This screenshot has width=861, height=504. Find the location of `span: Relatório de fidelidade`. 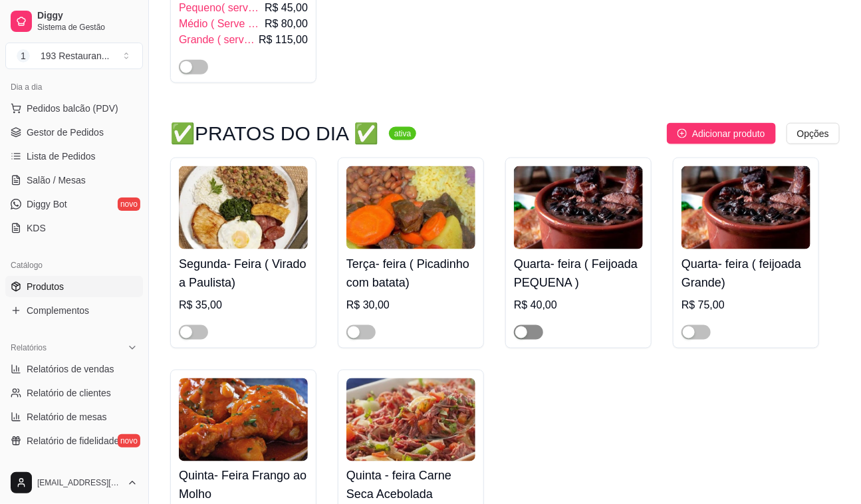

span: Relatório de fidelidade is located at coordinates (72, 441).